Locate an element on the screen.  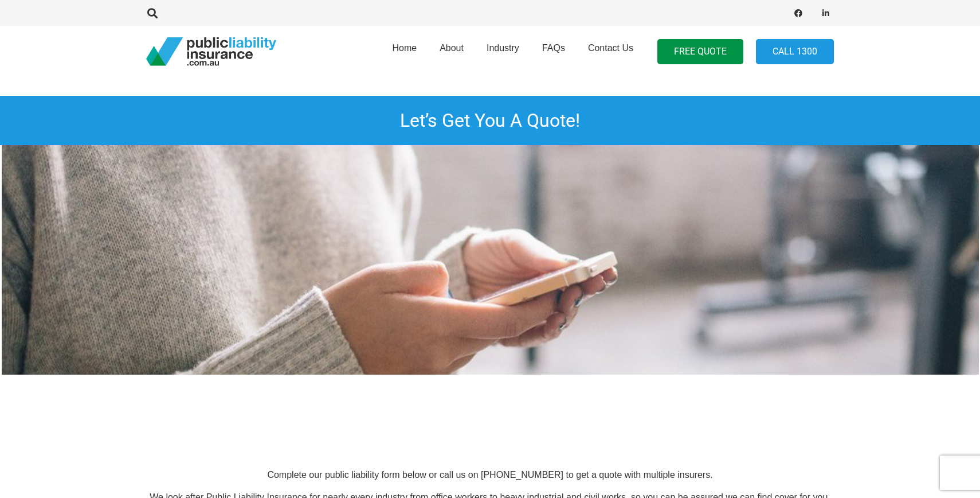
a: pli_logotransparent is located at coordinates (211, 52).